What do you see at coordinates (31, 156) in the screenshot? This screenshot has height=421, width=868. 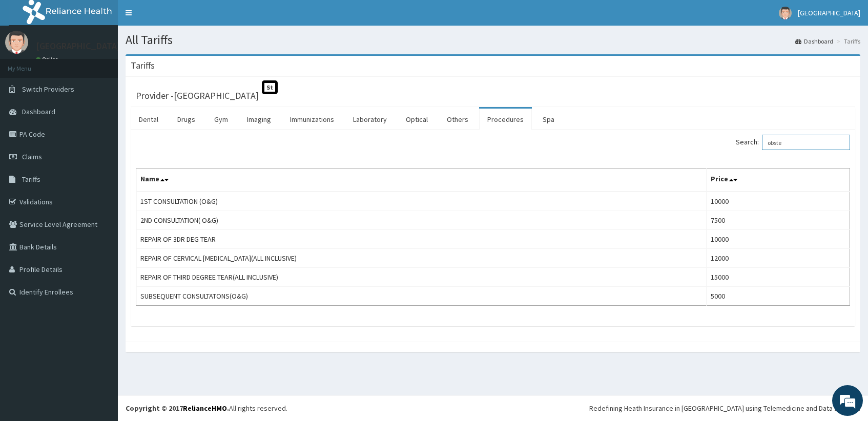 I see `span: Claims` at bounding box center [31, 156].